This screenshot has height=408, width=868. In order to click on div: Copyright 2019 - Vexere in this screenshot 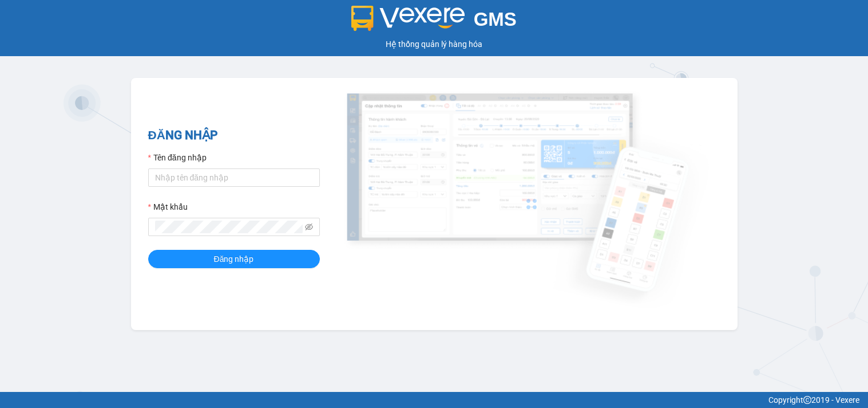, I will do `click(434, 400)`.